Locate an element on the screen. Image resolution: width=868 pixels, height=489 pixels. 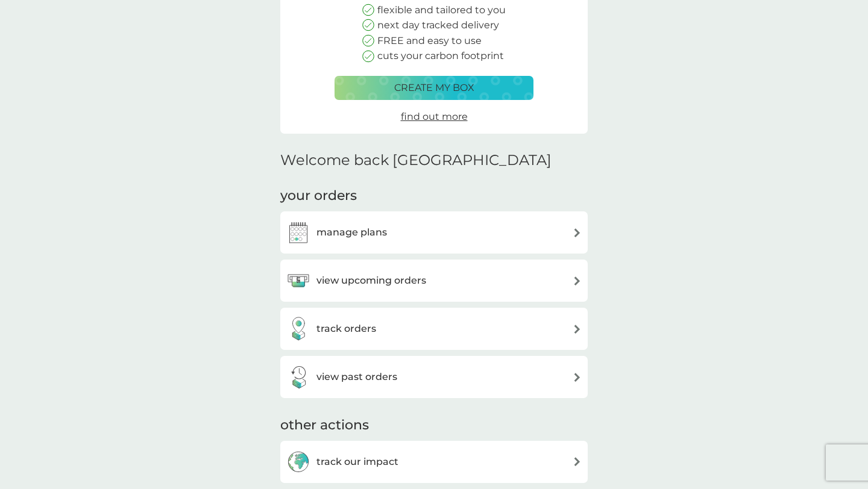
p: flexible and tailored to you is located at coordinates (441, 10).